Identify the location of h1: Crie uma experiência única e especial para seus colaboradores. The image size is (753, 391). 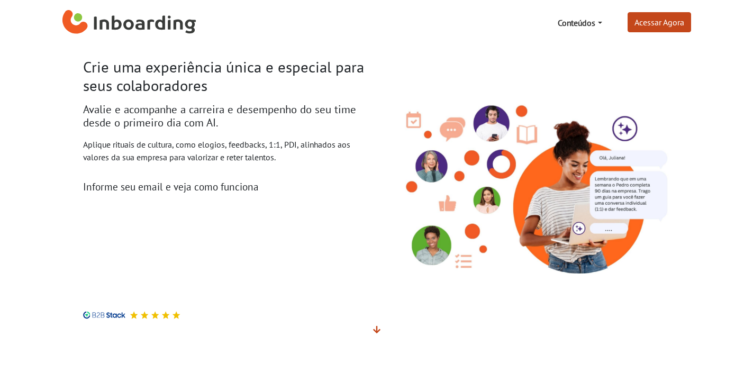
(226, 76).